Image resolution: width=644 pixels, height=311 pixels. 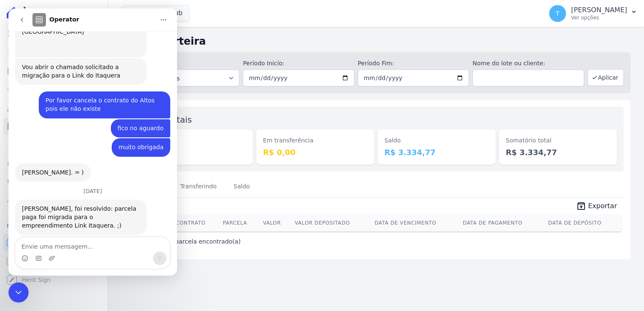 I want to click on button: Aplicar, so click(x=606, y=77).